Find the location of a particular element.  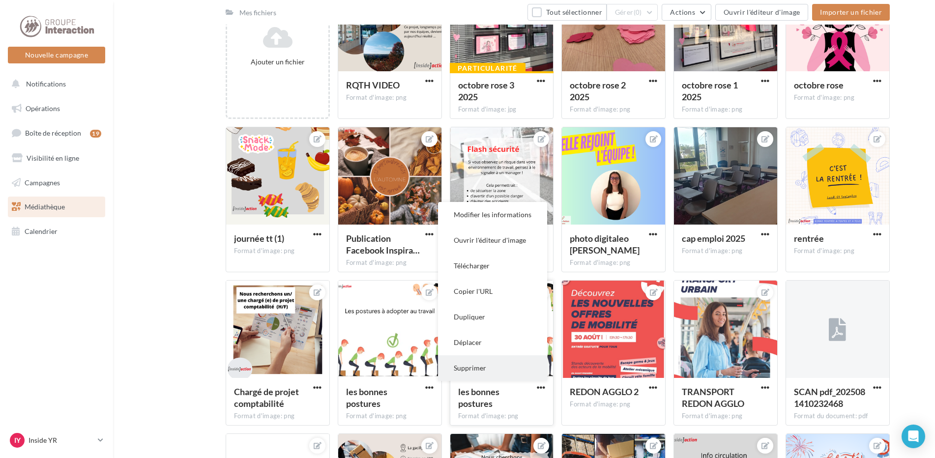

span: cap emploi 2025 is located at coordinates (713, 238).